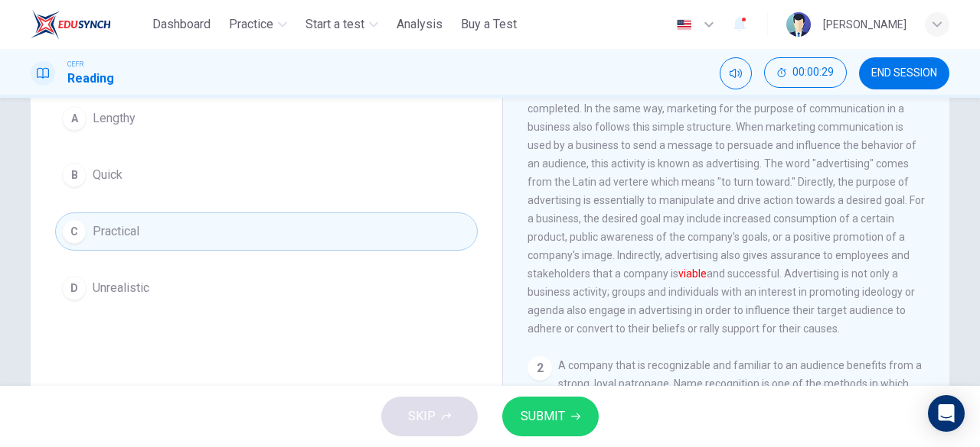 Image resolution: width=980 pixels, height=447 pixels. What do you see at coordinates (489, 24) in the screenshot?
I see `span: Buy a Test` at bounding box center [489, 24].